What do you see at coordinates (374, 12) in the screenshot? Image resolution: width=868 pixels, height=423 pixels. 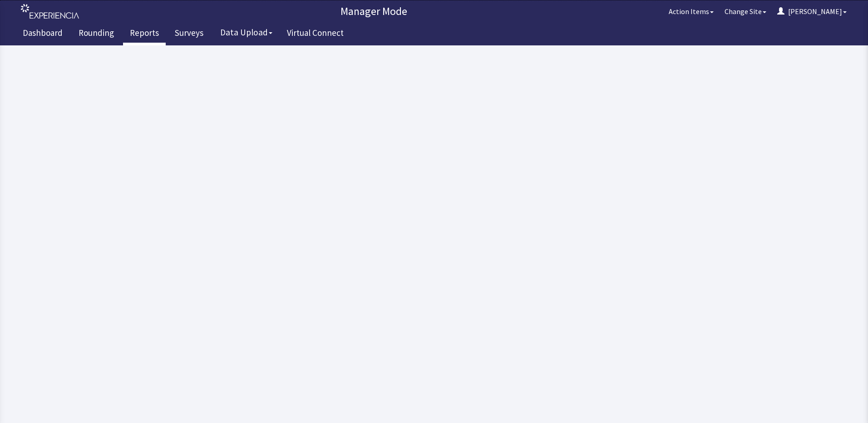 I see `p: Manager Mode` at bounding box center [374, 12].